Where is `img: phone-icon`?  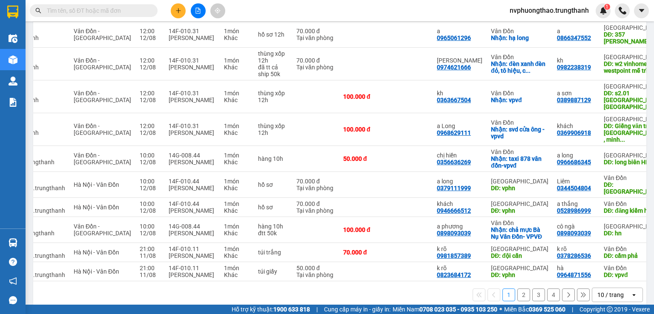 img: phone-icon is located at coordinates (623, 11).